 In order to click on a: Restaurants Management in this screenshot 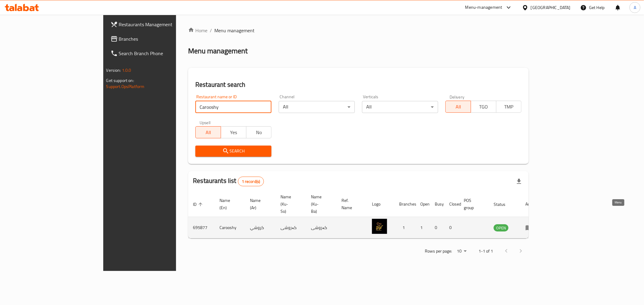, I will do `click(158, 25)`.